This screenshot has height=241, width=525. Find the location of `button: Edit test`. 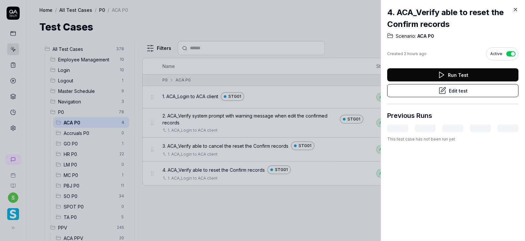

button: Edit test is located at coordinates (453, 91).